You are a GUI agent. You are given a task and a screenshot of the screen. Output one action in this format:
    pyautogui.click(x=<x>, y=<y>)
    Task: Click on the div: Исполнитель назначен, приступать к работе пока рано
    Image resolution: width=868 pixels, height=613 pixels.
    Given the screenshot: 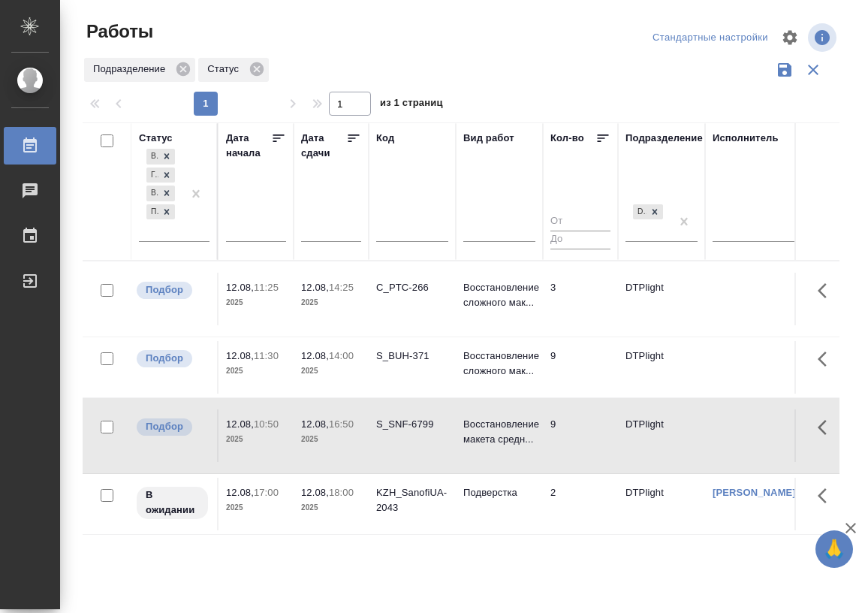 What is the action you would take?
    pyautogui.click(x=172, y=502)
    